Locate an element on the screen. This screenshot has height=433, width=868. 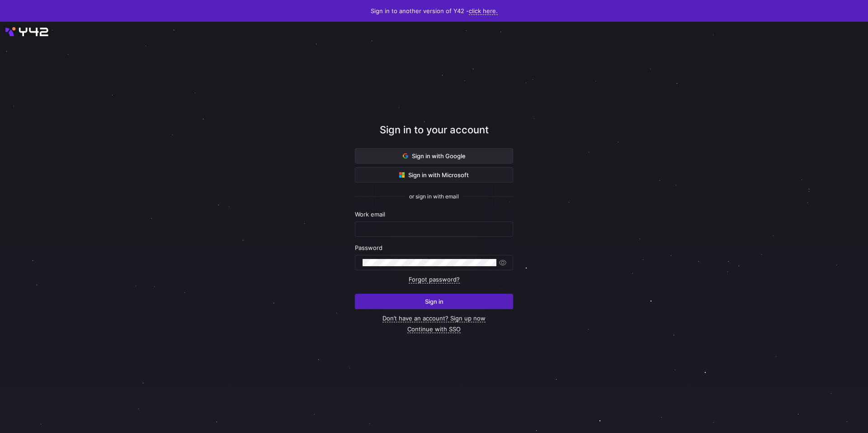
div: Sign in to your account is located at coordinates (434, 135).